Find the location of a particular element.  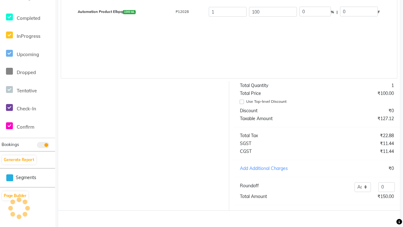

div: ₹100.00 is located at coordinates (358, 93).